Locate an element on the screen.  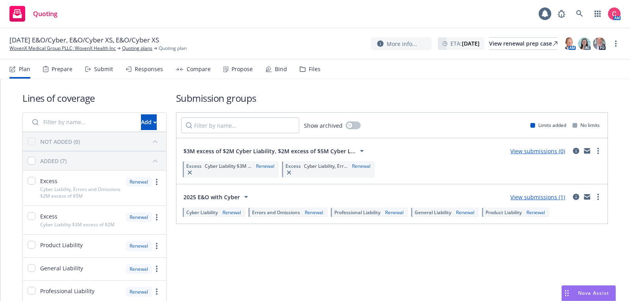
a: View submissions (1) is located at coordinates (537, 197).